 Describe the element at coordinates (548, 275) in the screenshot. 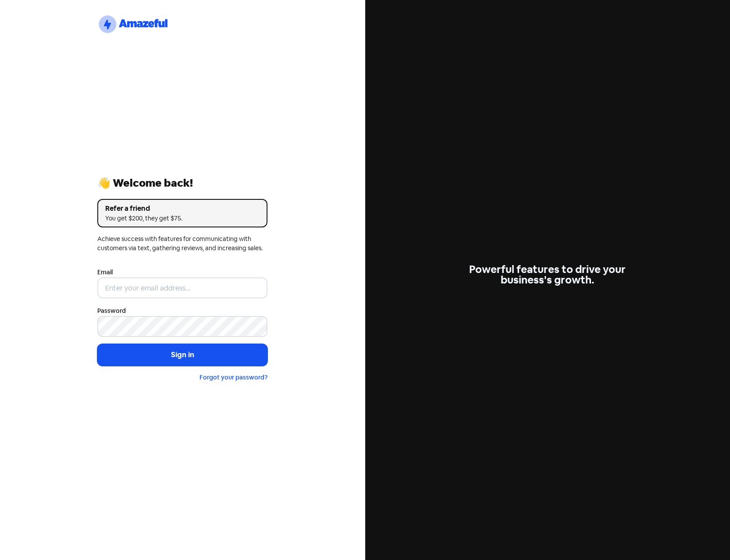

I see `div: Powerful features to drive your business's growth.` at that location.